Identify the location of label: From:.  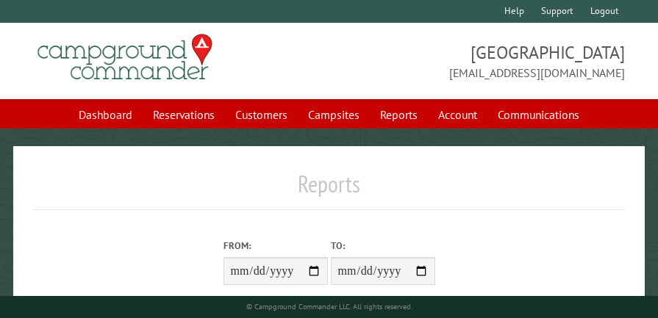
(276, 245).